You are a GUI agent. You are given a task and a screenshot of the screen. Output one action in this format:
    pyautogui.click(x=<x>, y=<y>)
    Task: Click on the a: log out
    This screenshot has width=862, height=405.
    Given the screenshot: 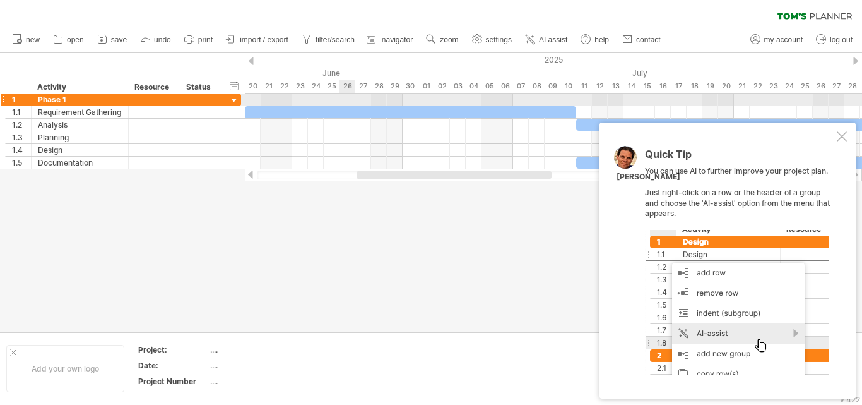 What is the action you would take?
    pyautogui.click(x=835, y=40)
    